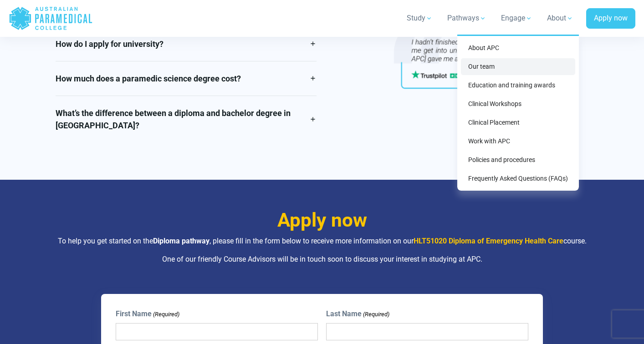 This screenshot has width=644, height=344. Describe the element at coordinates (516, 18) in the screenshot. I see `a: Engage` at that location.